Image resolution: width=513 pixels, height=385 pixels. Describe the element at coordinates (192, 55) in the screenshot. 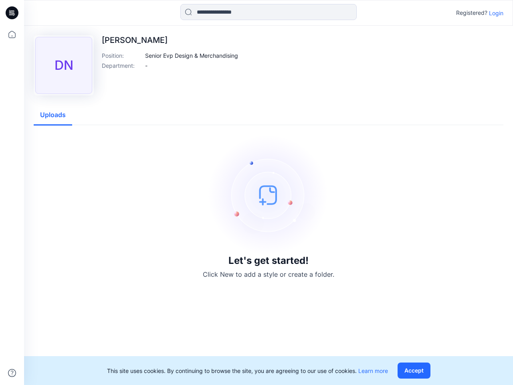

I see `p: Senior Evp Design & Merchandising` at that location.